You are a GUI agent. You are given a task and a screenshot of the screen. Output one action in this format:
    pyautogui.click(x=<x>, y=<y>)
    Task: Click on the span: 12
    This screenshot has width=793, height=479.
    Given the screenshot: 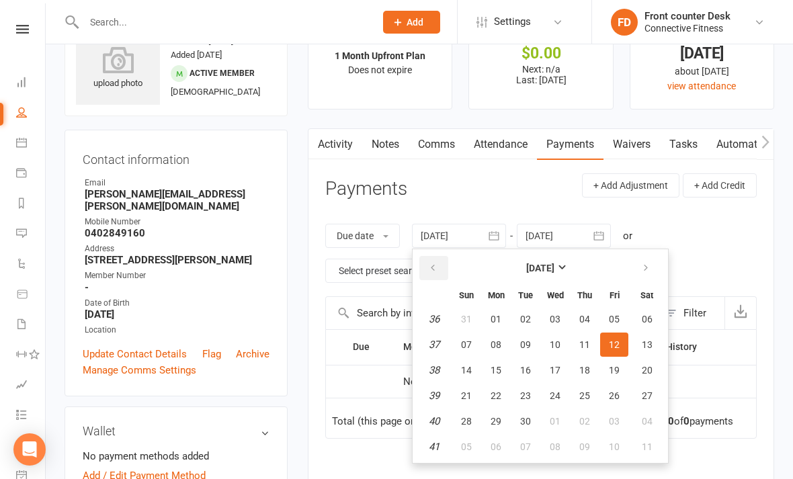 What is the action you would take?
    pyautogui.click(x=614, y=345)
    